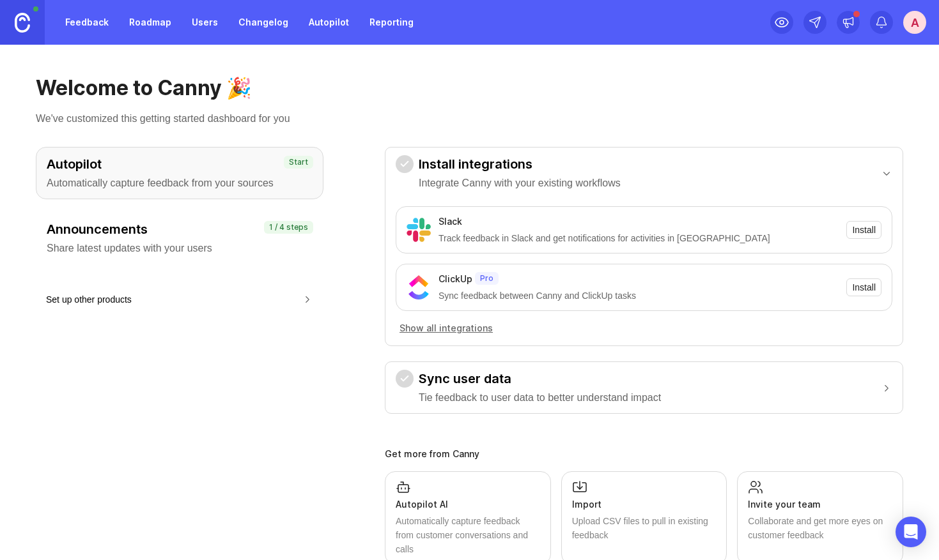 The image size is (939, 560). What do you see at coordinates (468, 504) in the screenshot?
I see `div: Autopilot AI` at bounding box center [468, 504].